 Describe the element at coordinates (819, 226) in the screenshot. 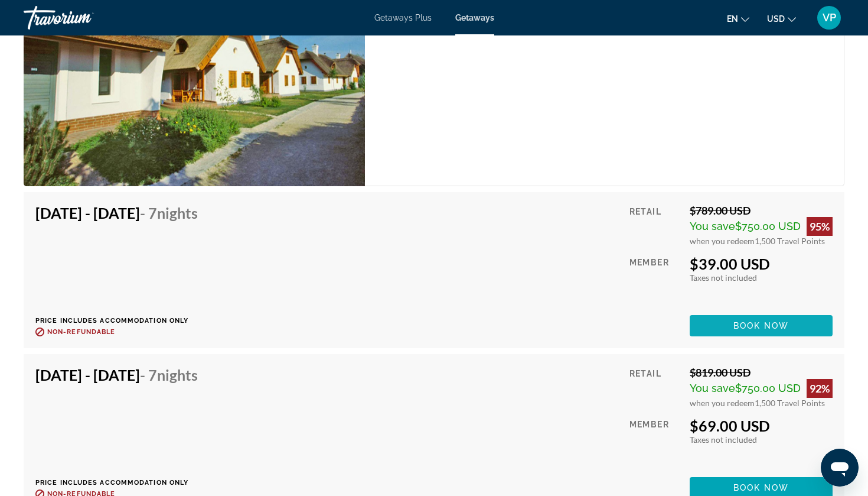

I see `div: 95%` at that location.